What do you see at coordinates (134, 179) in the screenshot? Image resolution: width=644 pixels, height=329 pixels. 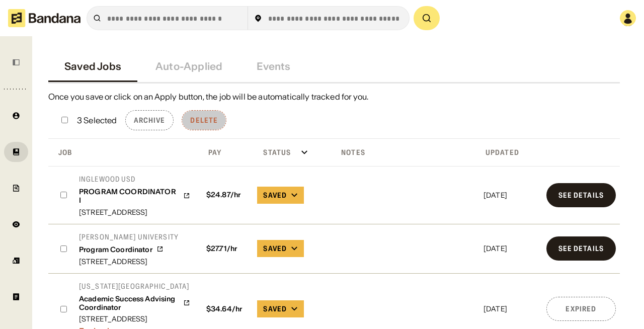 I see `div: Inglewood USD` at bounding box center [134, 179].